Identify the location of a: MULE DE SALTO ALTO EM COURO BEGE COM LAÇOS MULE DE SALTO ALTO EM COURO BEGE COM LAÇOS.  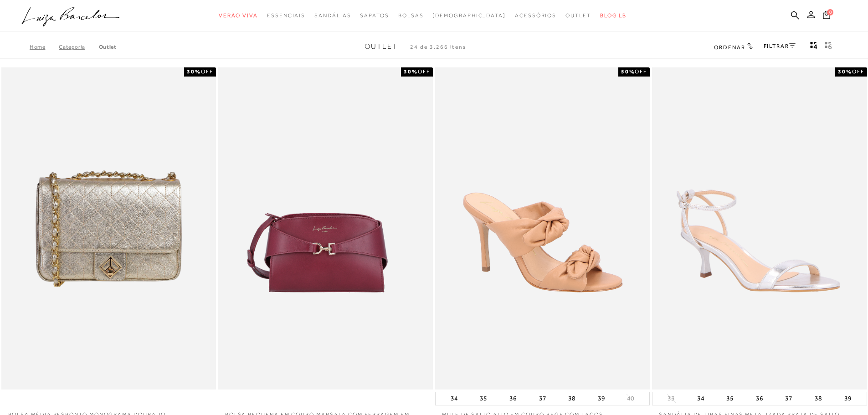
(542, 229).